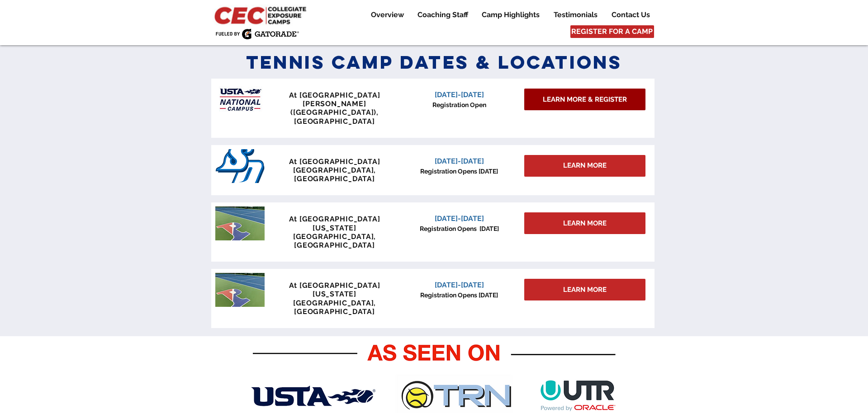 The image size is (868, 413). What do you see at coordinates (584, 99) in the screenshot?
I see `a: LEARN MORE & REGISTER` at bounding box center [584, 99].